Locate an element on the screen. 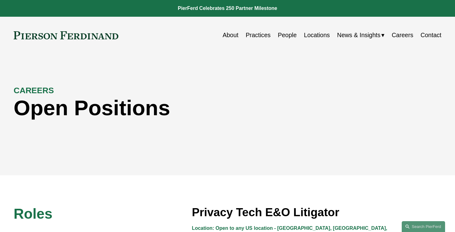 The image size is (455, 232). a: People is located at coordinates (287, 35).